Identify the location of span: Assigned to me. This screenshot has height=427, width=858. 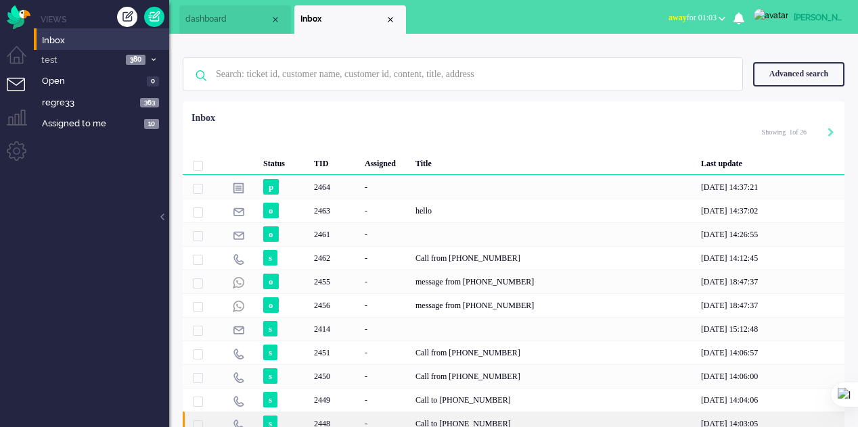
(91, 124).